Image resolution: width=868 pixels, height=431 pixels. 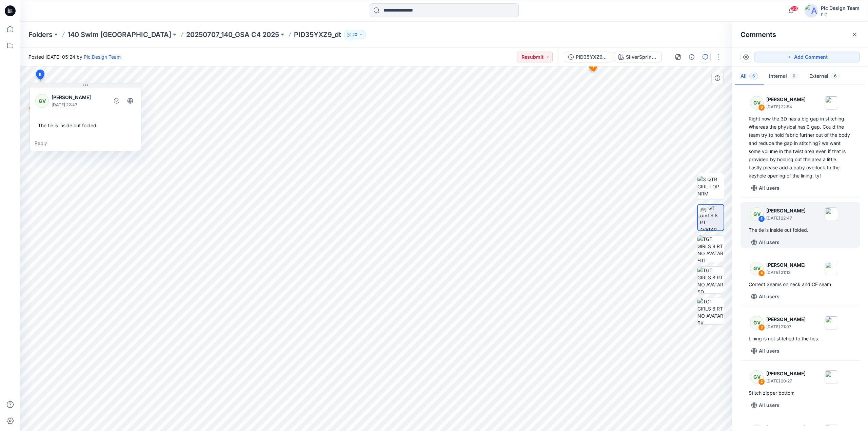 I want to click on div: Lining is not stitched to the ties., so click(x=800, y=339).